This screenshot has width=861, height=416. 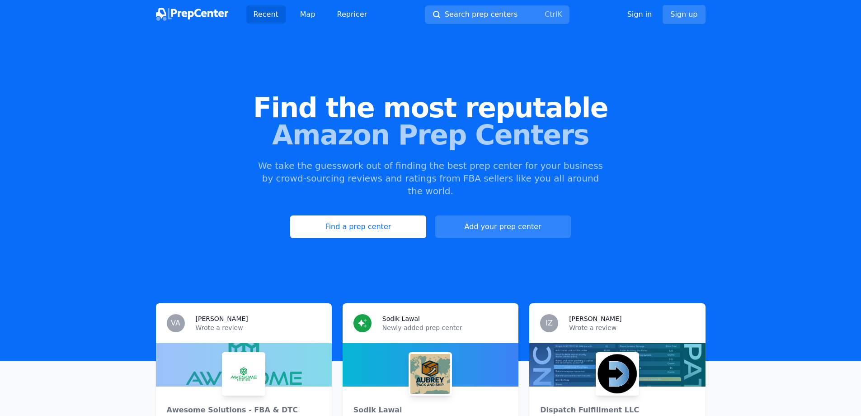 What do you see at coordinates (192, 14) in the screenshot?
I see `a: PrepCenter` at bounding box center [192, 14].